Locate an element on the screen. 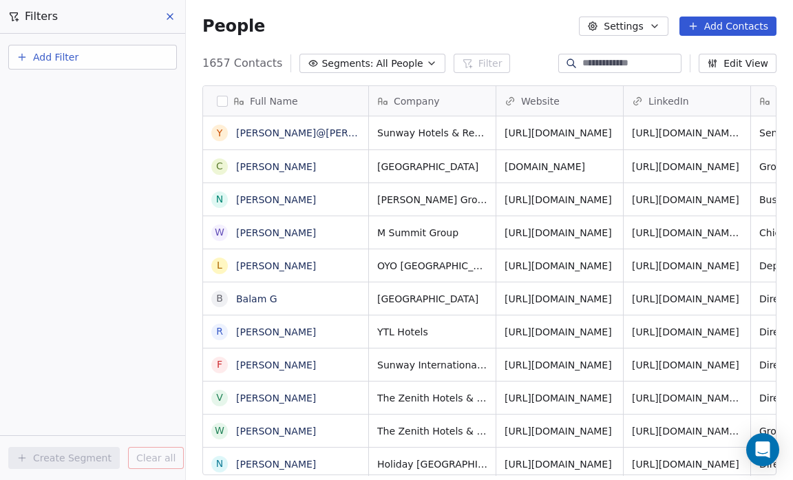 The image size is (793, 480). div: Open Intercom Messenger is located at coordinates (763, 450).